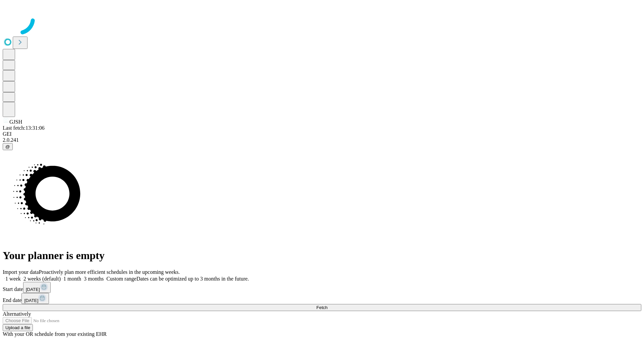  I want to click on h1: Your planner is empty, so click(322, 256).